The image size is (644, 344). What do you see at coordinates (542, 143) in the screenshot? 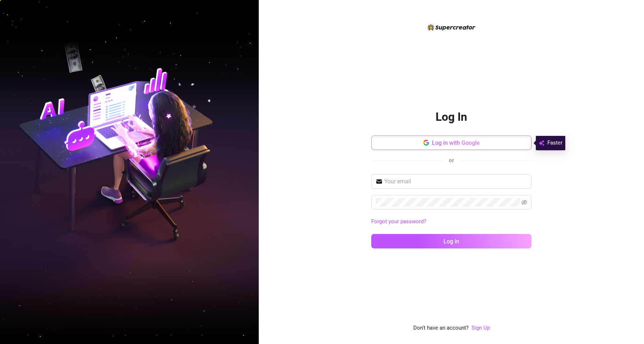
I see `img: svg%3e` at bounding box center [542, 143].